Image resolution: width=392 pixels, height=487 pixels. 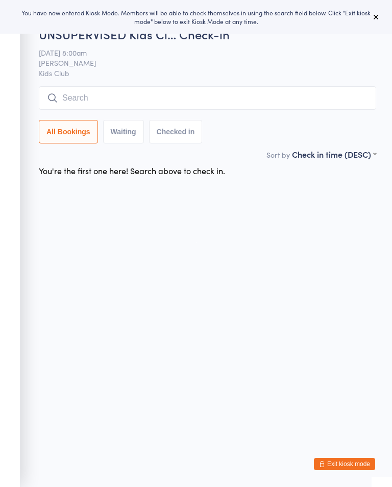 I want to click on input: Search, so click(x=207, y=98).